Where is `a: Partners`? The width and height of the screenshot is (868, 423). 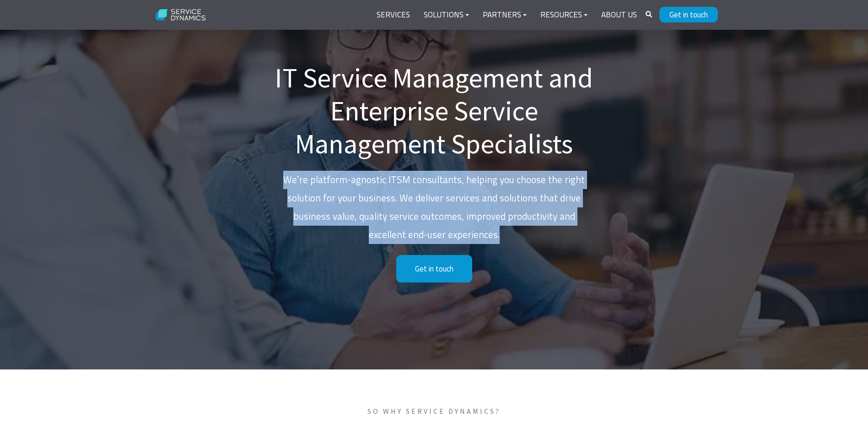 a: Partners is located at coordinates (505, 15).